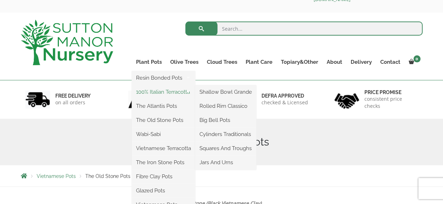 The width and height of the screenshot is (443, 204). What do you see at coordinates (417, 59) in the screenshot?
I see `span: 0` at bounding box center [417, 59].